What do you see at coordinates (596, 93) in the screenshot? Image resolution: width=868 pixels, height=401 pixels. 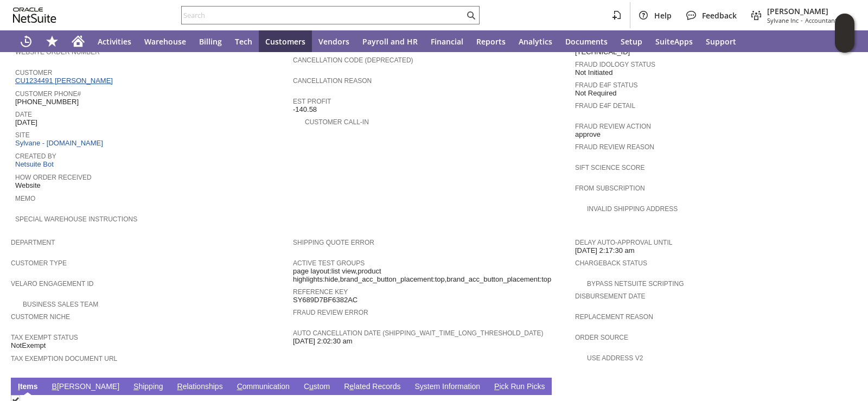 I see `span: Not Required` at bounding box center [596, 93].